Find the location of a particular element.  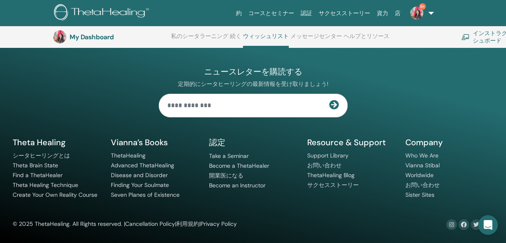

h3: My Dashboard is located at coordinates (111, 37).